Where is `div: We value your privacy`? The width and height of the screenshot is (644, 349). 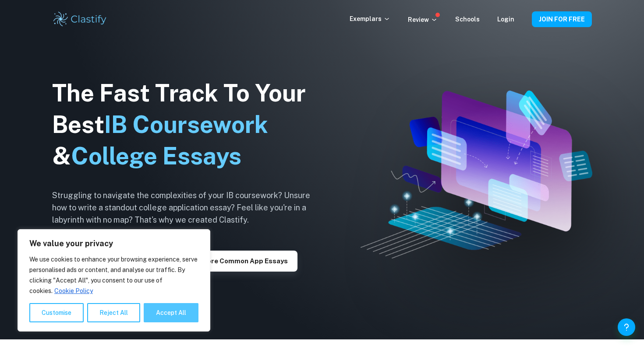 div: We value your privacy is located at coordinates (114, 280).